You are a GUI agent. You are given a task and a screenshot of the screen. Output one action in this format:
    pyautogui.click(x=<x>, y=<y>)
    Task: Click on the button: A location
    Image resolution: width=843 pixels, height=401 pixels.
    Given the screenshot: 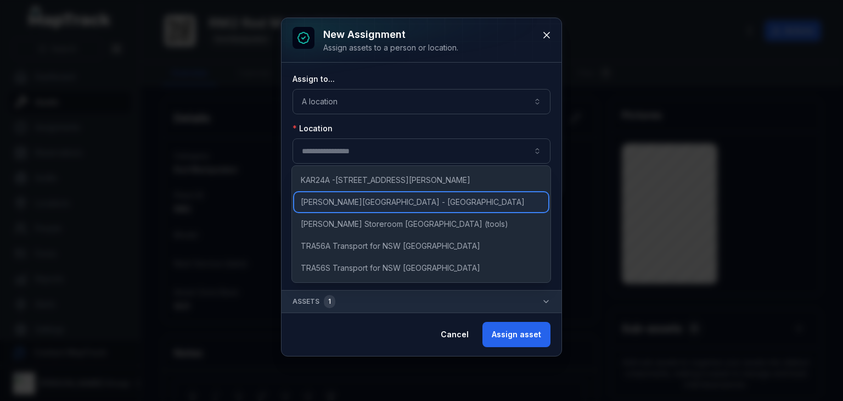 What is the action you would take?
    pyautogui.click(x=421, y=102)
    